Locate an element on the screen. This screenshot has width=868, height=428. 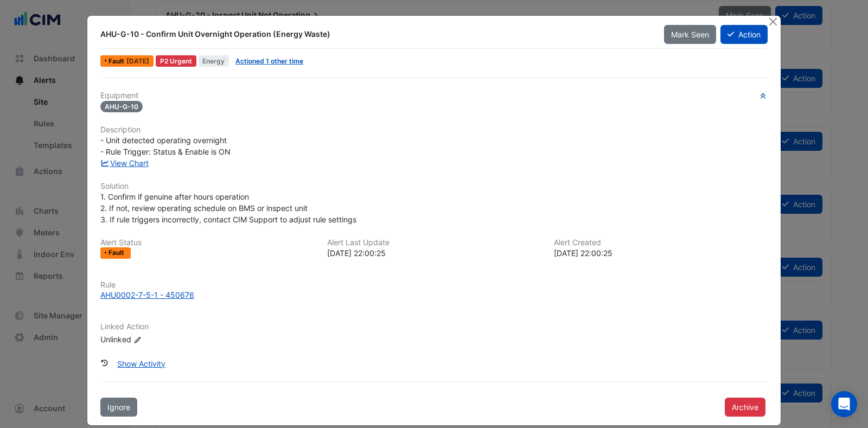
button: Show Activity is located at coordinates (141, 364).